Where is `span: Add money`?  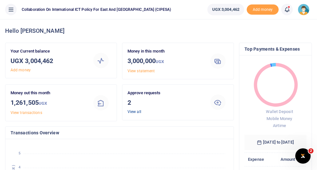
span: Add money is located at coordinates (262, 10).